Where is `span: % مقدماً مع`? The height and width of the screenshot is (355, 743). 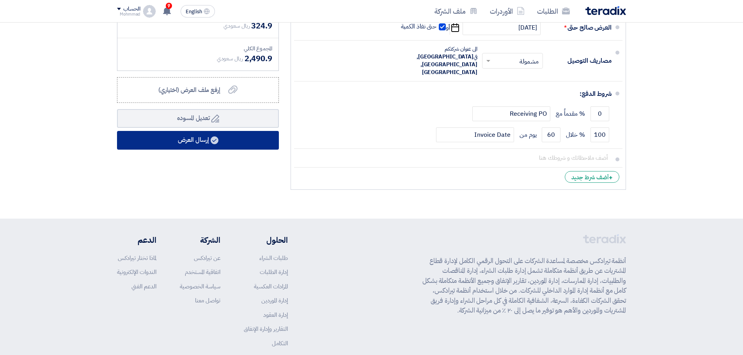
span: % مقدماً مع is located at coordinates (570, 114).